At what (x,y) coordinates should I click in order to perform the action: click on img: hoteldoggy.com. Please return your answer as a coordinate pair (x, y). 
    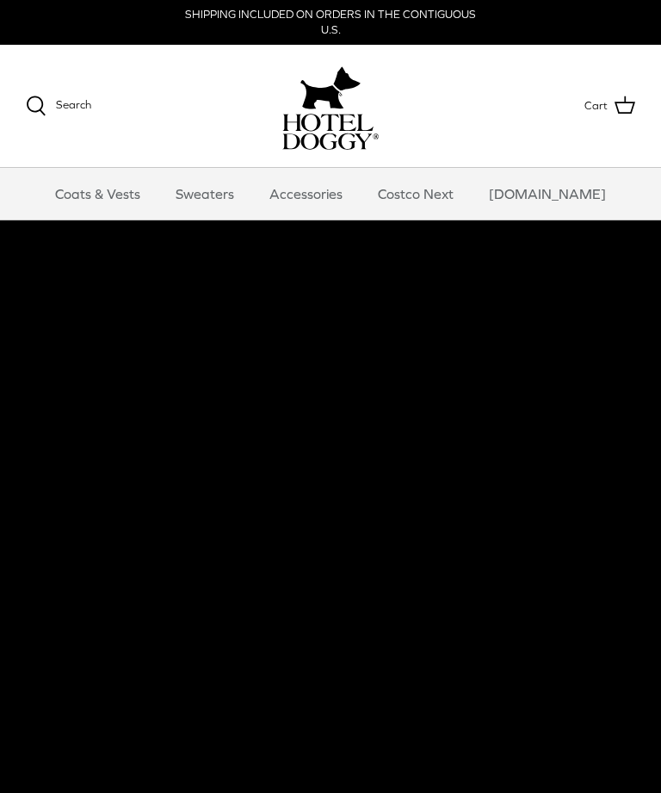
    Looking at the image, I should click on (330, 88).